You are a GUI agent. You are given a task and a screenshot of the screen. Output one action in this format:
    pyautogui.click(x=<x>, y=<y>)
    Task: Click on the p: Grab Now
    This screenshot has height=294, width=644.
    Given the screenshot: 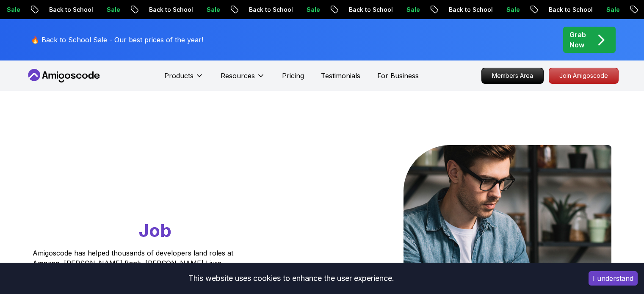 What is the action you would take?
    pyautogui.click(x=578, y=40)
    